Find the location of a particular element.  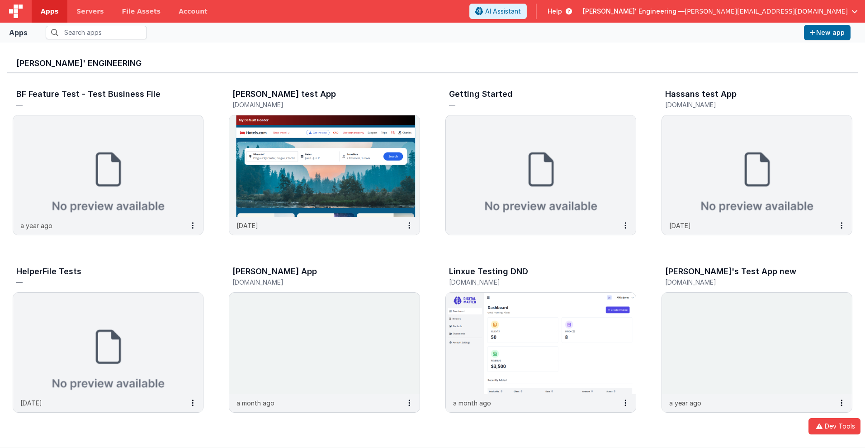

span: AI Assistant is located at coordinates (503, 11).